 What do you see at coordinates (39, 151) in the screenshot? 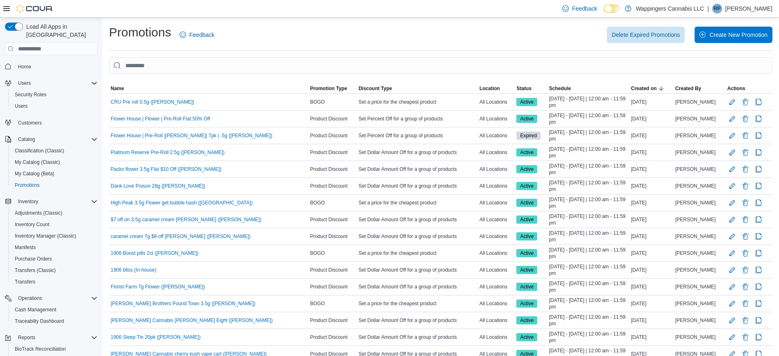
I see `span: Classification (Classic)` at bounding box center [39, 151].